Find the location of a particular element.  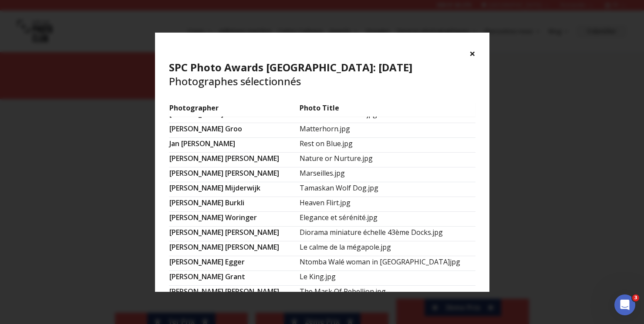

td: Matterhorn.jpg is located at coordinates (387, 130).